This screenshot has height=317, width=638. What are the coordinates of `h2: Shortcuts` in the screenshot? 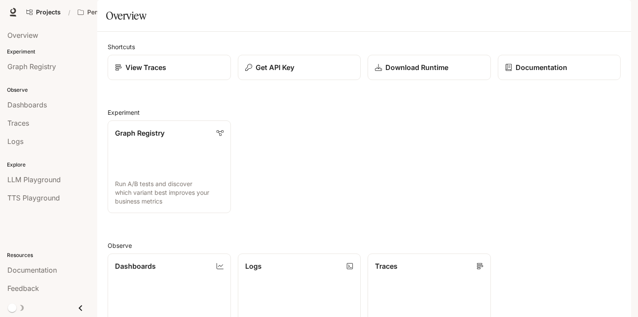 It's located at (364, 46).